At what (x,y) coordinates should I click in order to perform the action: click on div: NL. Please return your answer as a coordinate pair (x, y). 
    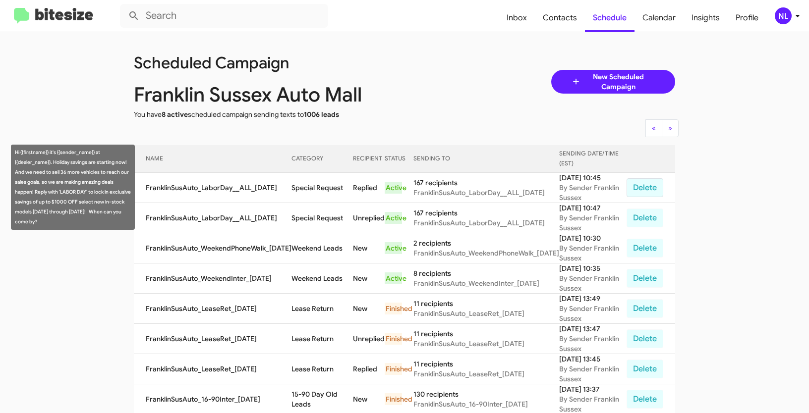
    Looking at the image, I should click on (783, 16).